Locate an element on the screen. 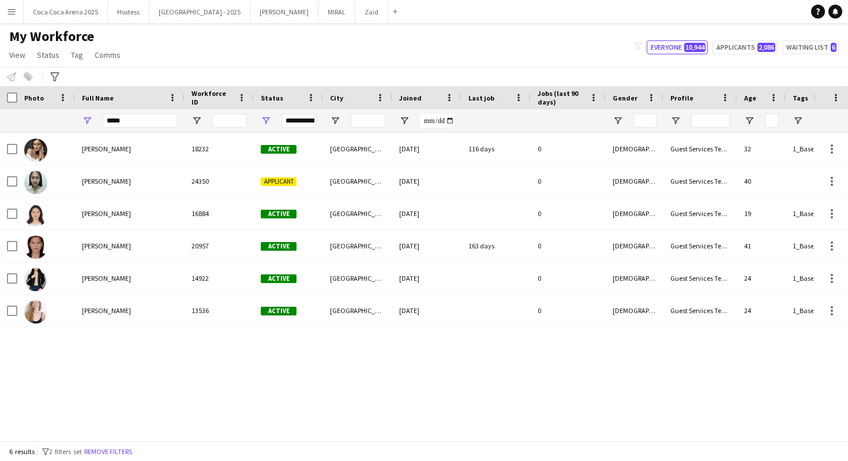 The width and height of the screenshot is (848, 461). span: Last job is located at coordinates (481, 98).